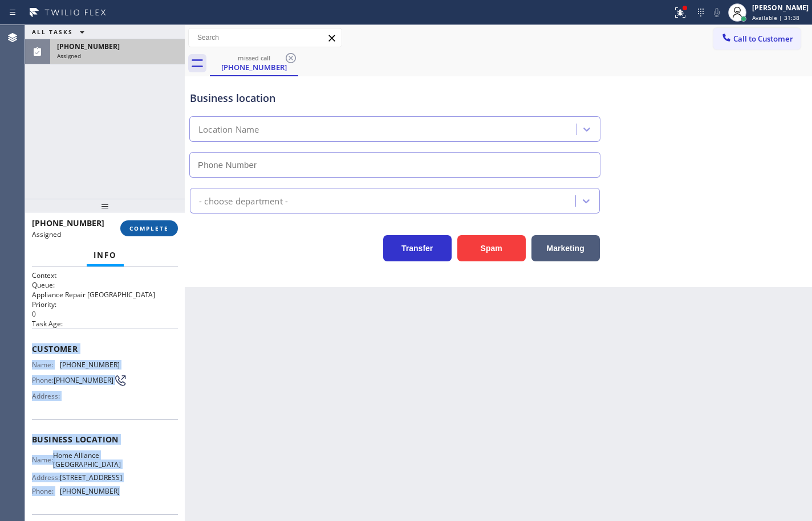 This screenshot has height=521, width=812. What do you see at coordinates (105, 256) in the screenshot?
I see `button: Info` at bounding box center [105, 256].